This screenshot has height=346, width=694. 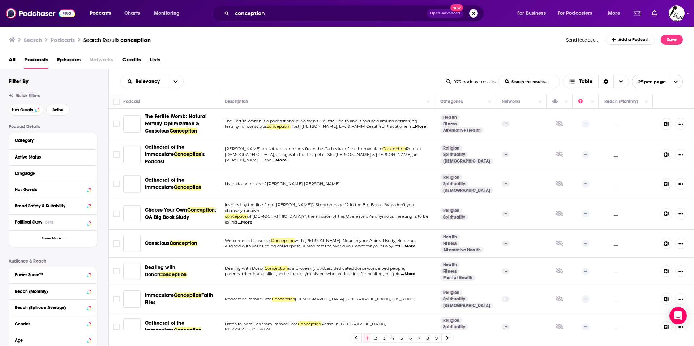 I want to click on span: Aligned with your Ecological Purpose, & Manifest the World you Want for your Baby. htt, so click(x=313, y=246).